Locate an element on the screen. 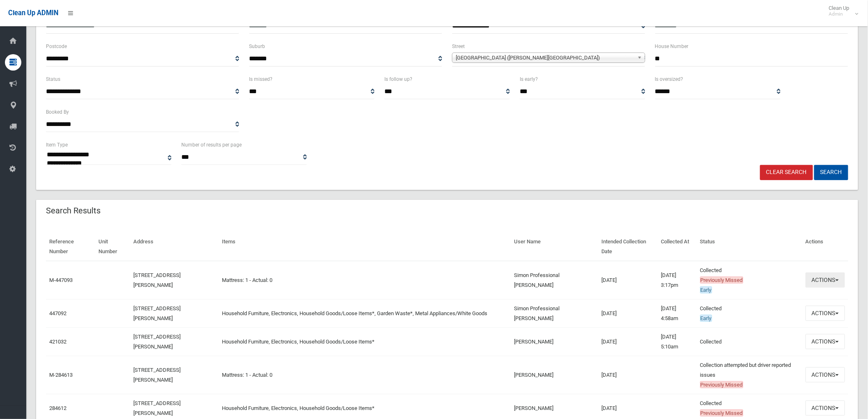  label: Number of results per page is located at coordinates (211, 145).